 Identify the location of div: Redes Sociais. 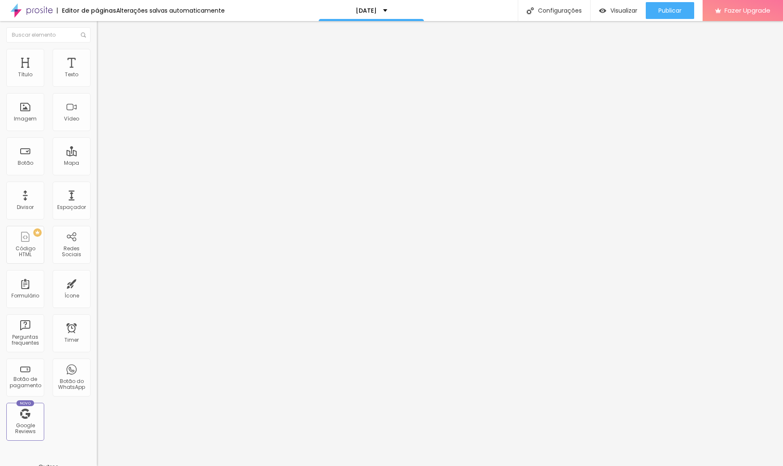
(71, 251).